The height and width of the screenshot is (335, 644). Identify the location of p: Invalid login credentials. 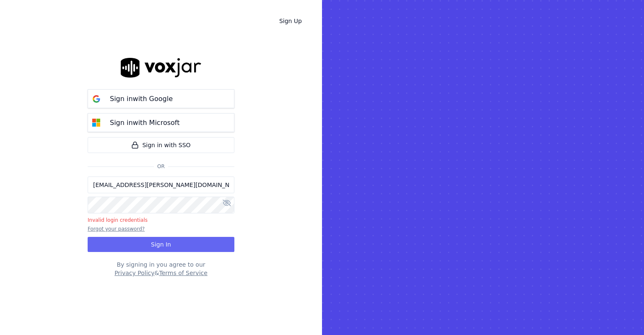
(161, 220).